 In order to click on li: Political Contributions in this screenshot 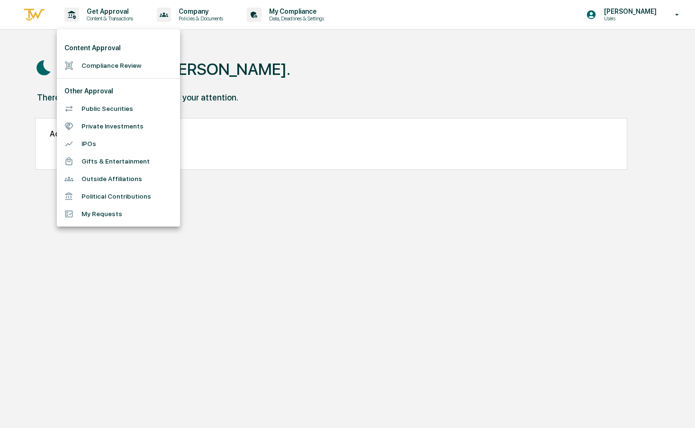, I will do `click(118, 196)`.